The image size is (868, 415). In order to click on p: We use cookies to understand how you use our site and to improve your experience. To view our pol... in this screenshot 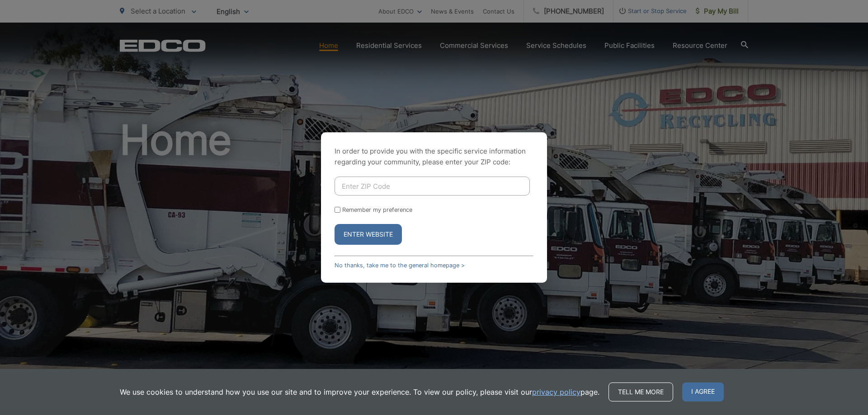, I will do `click(359, 391)`.